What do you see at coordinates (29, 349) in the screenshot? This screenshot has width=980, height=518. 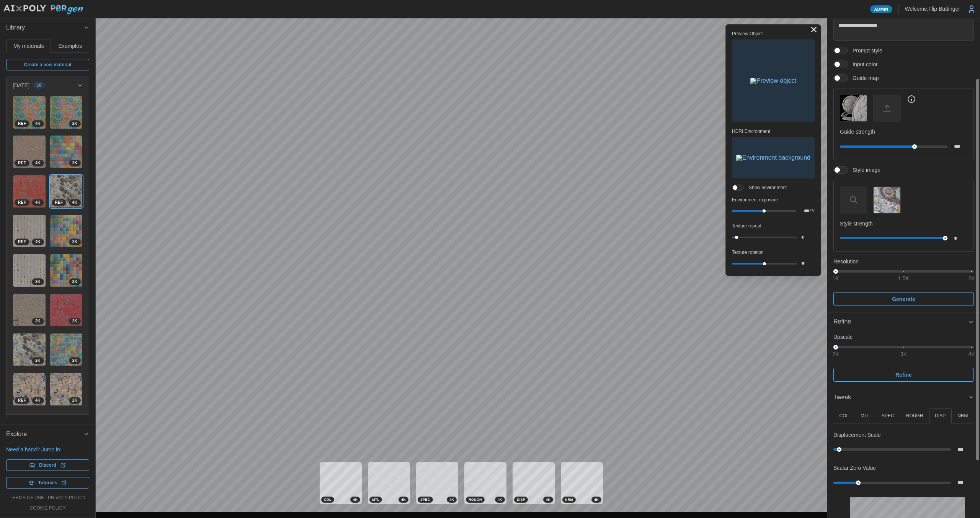 I see `a: 1oZYFaw3uCSVkdE8bdpd2K` at bounding box center [29, 349].